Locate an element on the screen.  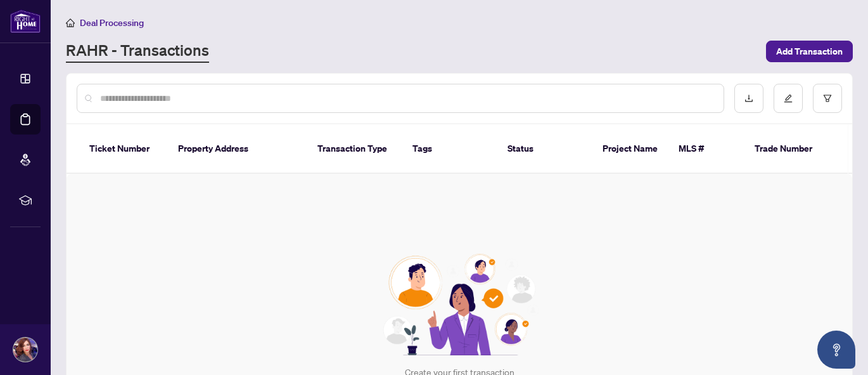
span: Add Transaction is located at coordinates (809, 52).